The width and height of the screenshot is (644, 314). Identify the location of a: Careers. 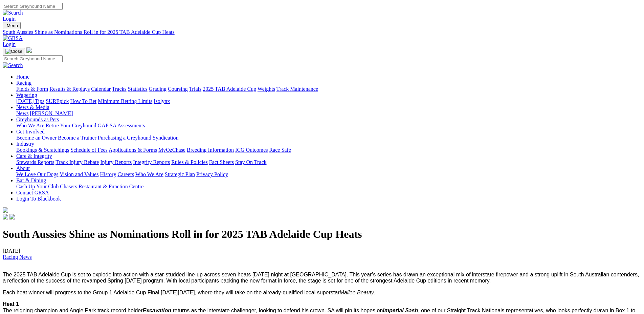
(125, 174).